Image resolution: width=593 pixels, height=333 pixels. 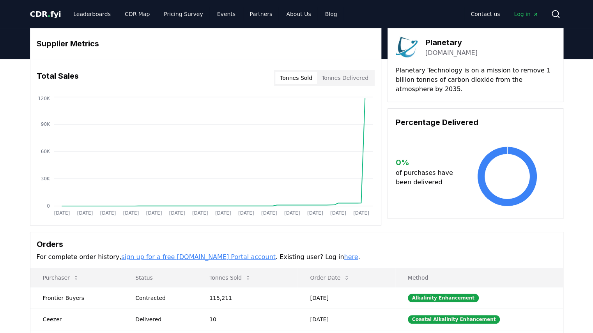 I want to click on tspan: 120K, so click(x=44, y=99).